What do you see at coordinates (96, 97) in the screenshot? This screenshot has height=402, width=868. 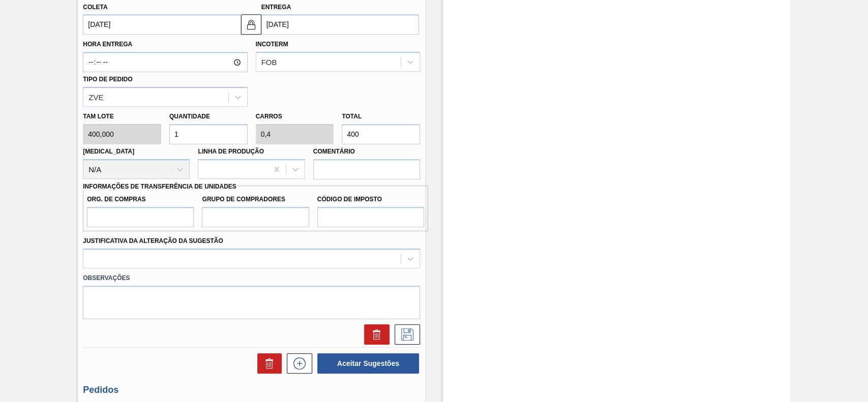 I see `div: ZVE` at bounding box center [96, 97].